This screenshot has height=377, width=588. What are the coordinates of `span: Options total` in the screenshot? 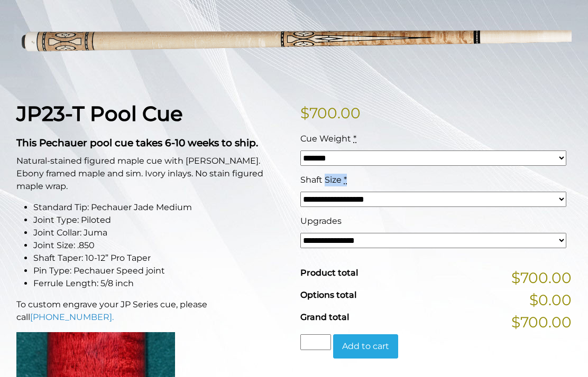 It's located at (328, 295).